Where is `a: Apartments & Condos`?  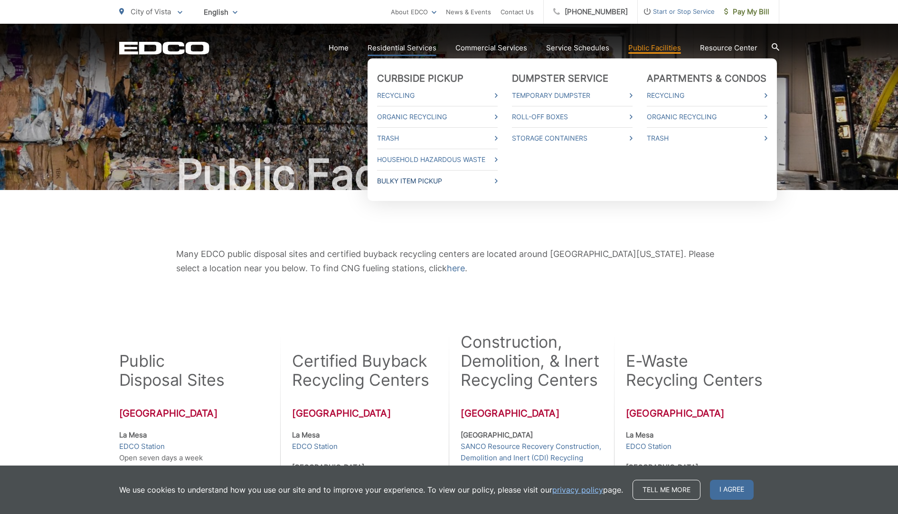
a: Apartments & Condos is located at coordinates (707, 78).